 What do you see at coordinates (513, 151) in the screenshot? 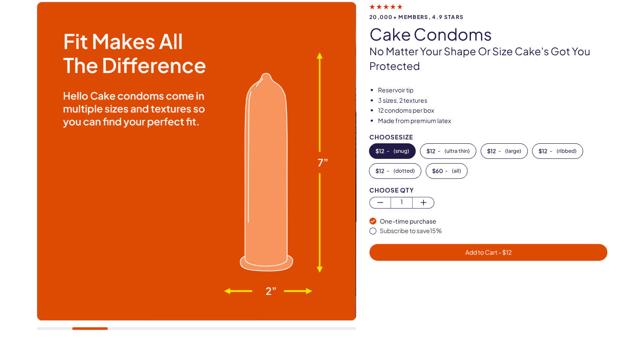
I see `span: ( large )` at bounding box center [513, 151].